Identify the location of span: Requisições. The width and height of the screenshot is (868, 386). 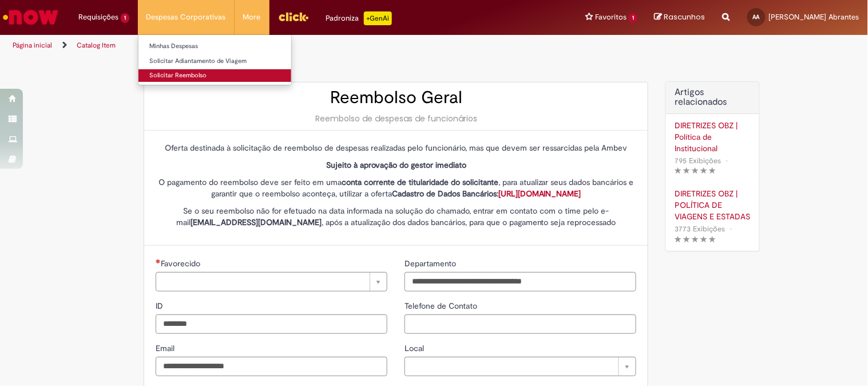
(99, 17).